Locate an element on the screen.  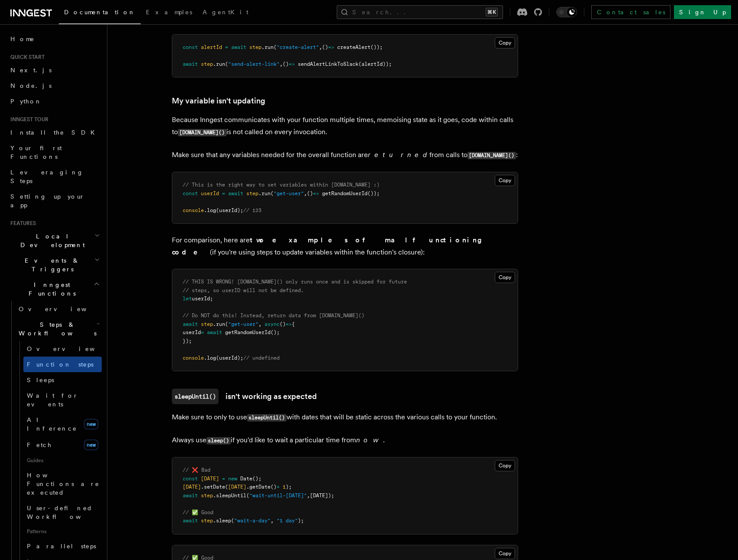
span: "create-alert" is located at coordinates (298, 47).